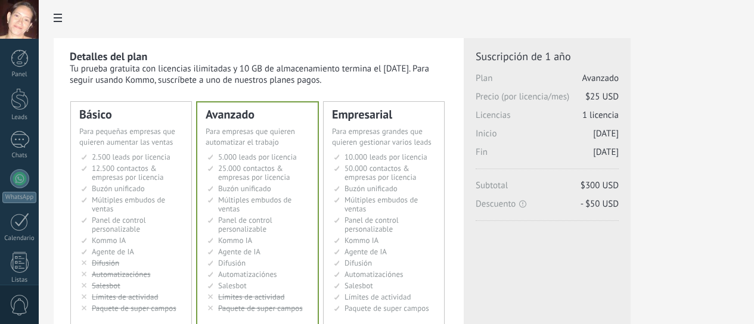  I want to click on span: $300 USD, so click(599, 185).